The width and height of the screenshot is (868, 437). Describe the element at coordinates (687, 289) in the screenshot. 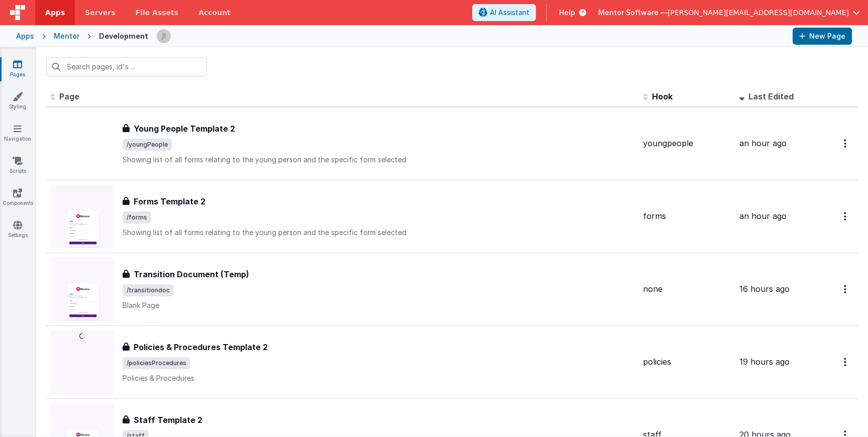

I see `div: none` at that location.